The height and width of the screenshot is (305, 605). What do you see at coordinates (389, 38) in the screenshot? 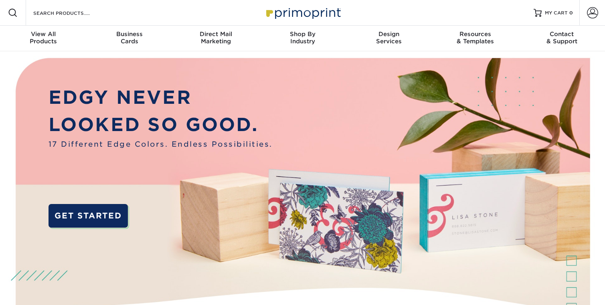
I see `div: Services` at bounding box center [389, 38].